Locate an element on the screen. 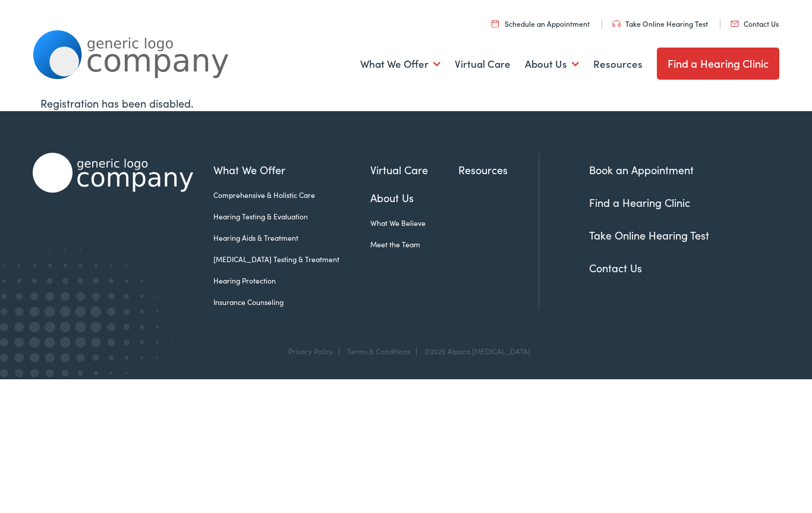 The image size is (812, 513). a: Hearing Aids & Treatment is located at coordinates (292, 238).